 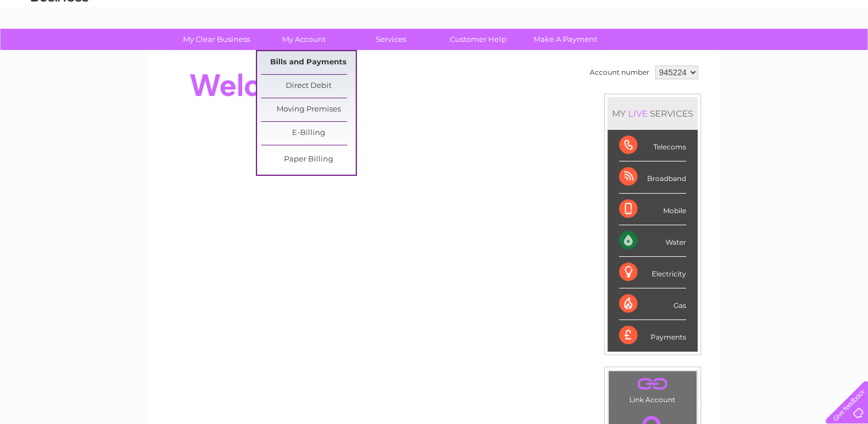 What do you see at coordinates (565, 39) in the screenshot?
I see `a: Make A Payment` at bounding box center [565, 39].